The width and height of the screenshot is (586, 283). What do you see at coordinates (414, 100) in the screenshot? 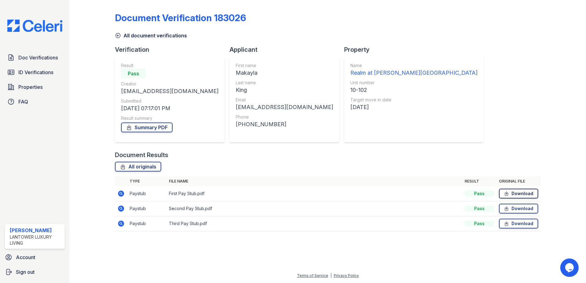
I see `div: Target move in date` at bounding box center [414, 100].